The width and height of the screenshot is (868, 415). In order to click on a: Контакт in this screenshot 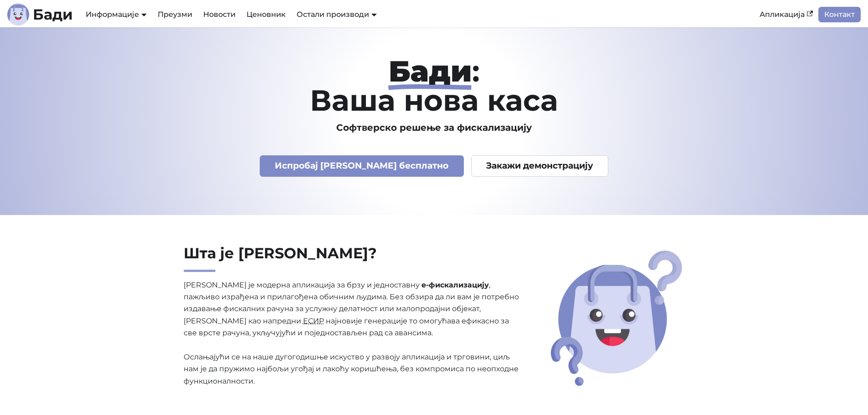, I will do `click(839, 14)`.